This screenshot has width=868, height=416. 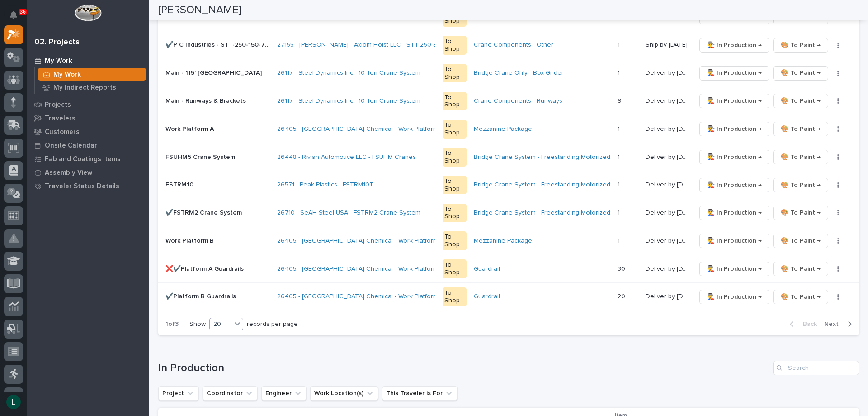 What do you see at coordinates (172, 324) in the screenshot?
I see `p: 1 of 3` at bounding box center [172, 324].